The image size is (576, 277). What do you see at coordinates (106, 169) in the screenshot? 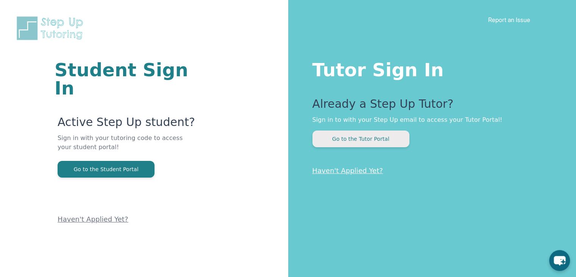
I see `button: Go to the Student Portal` at bounding box center [106, 169].